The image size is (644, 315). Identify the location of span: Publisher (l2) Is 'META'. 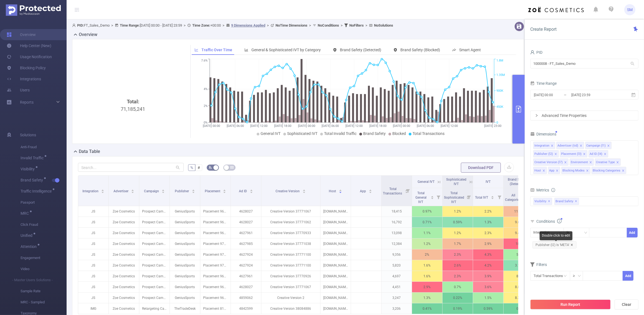
(555, 245).